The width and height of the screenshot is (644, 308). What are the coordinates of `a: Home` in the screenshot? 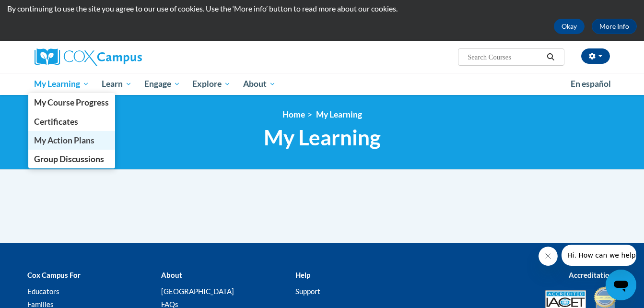 It's located at (294, 114).